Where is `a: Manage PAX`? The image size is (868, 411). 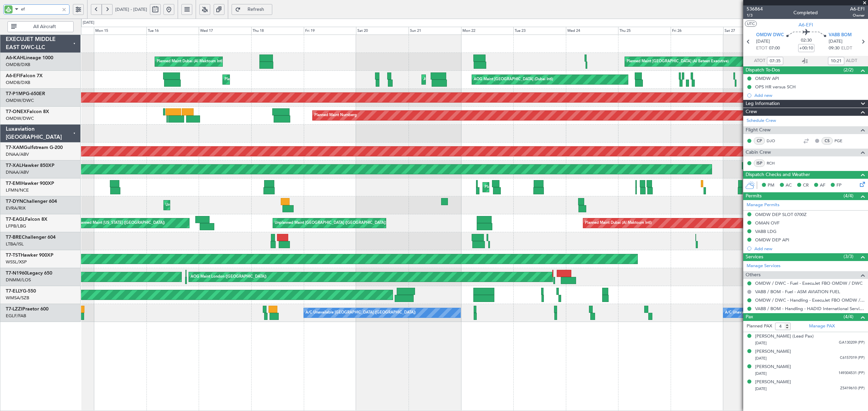
a: Manage PAX is located at coordinates (822, 326).